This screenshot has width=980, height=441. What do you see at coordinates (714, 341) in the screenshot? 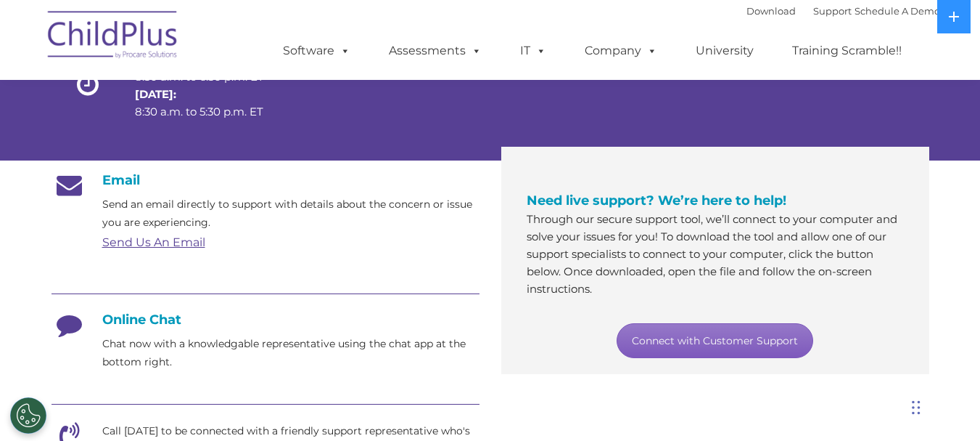
I see `a: Connect with Customer Support` at bounding box center [714, 341].